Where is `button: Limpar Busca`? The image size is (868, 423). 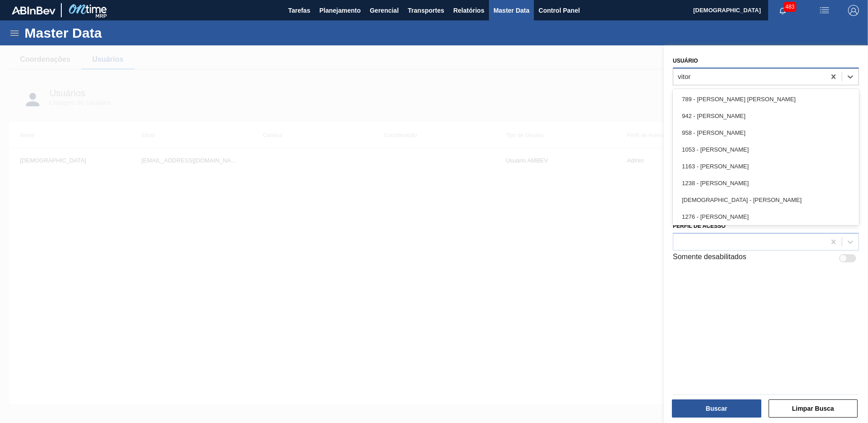 button: Limpar Busca is located at coordinates (813, 408).